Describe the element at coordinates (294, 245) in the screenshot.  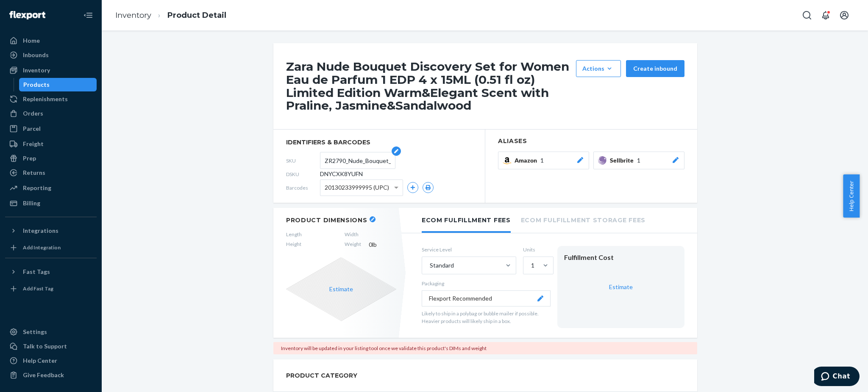
I see `span: Height` at that location.